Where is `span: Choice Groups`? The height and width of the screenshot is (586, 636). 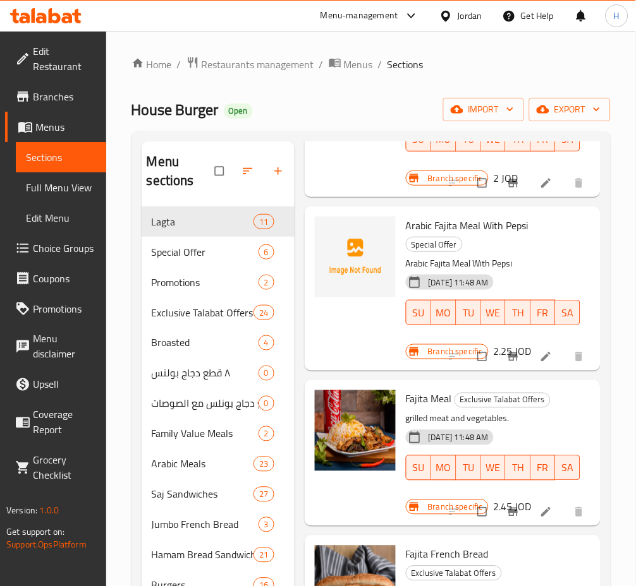 span: Choice Groups is located at coordinates (64, 248).